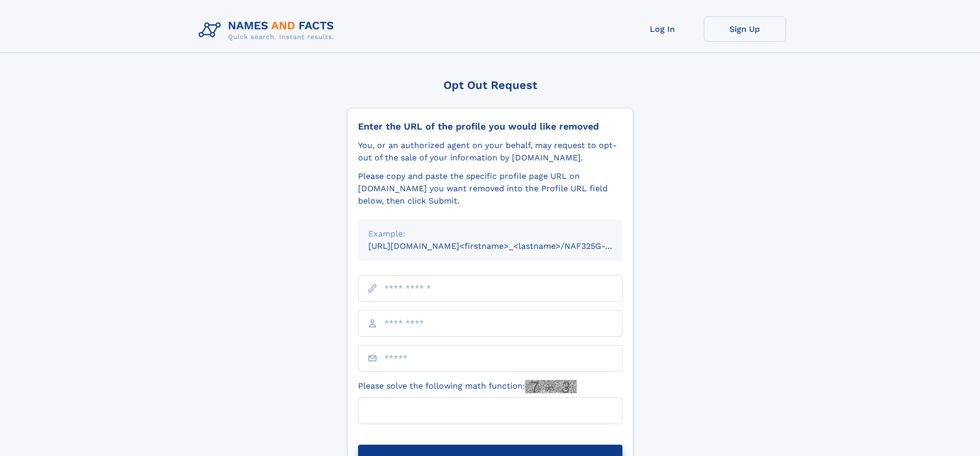 The width and height of the screenshot is (980, 456). Describe the element at coordinates (467, 387) in the screenshot. I see `label: Please solve the following math function:` at that location.